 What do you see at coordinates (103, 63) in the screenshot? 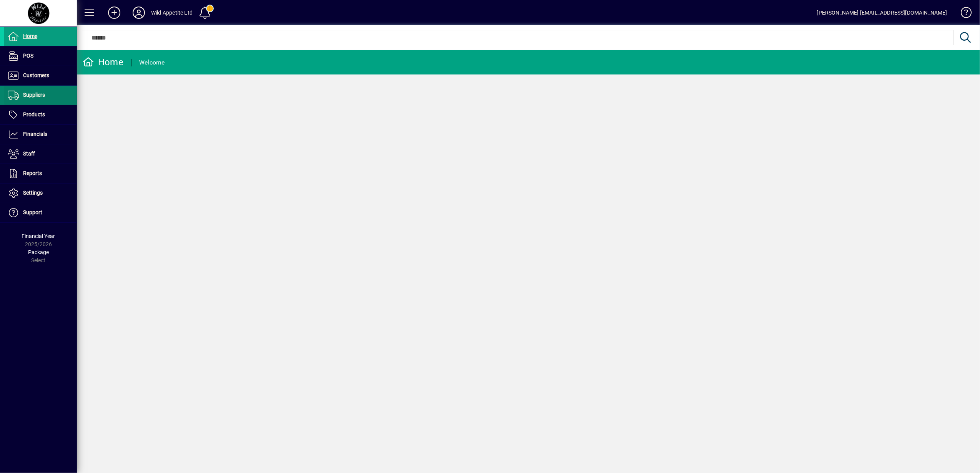
I see `div: Home` at bounding box center [103, 63].